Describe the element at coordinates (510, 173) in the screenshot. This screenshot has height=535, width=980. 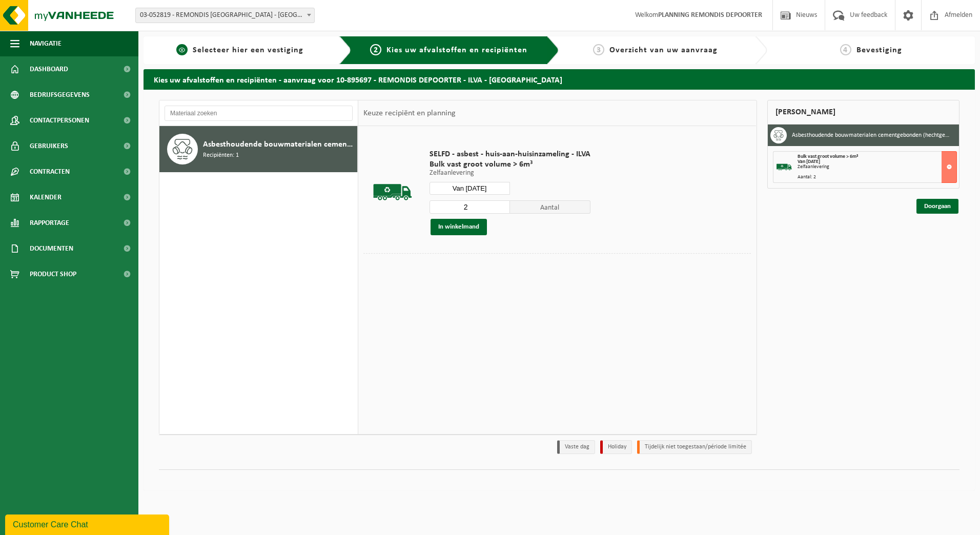
I see `p: Zelfaanlevering` at that location.